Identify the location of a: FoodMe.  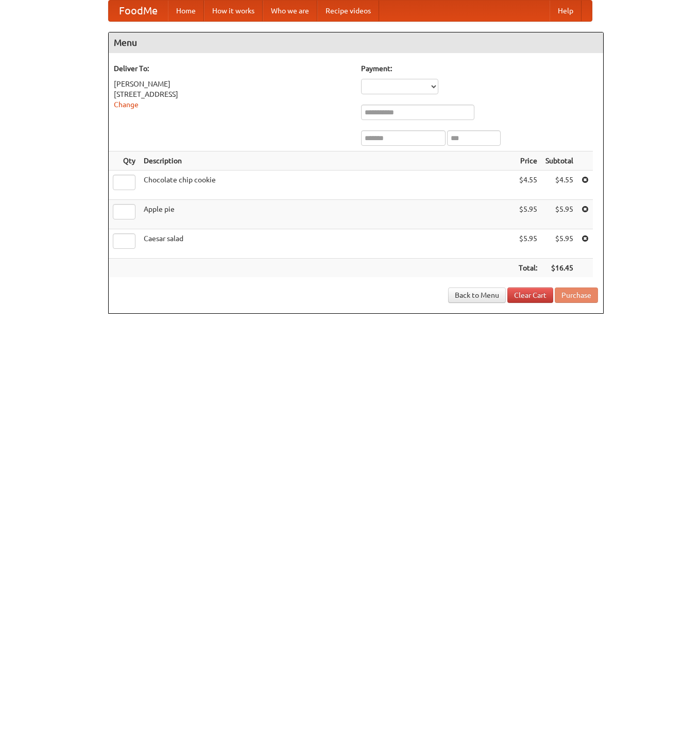
(138, 11).